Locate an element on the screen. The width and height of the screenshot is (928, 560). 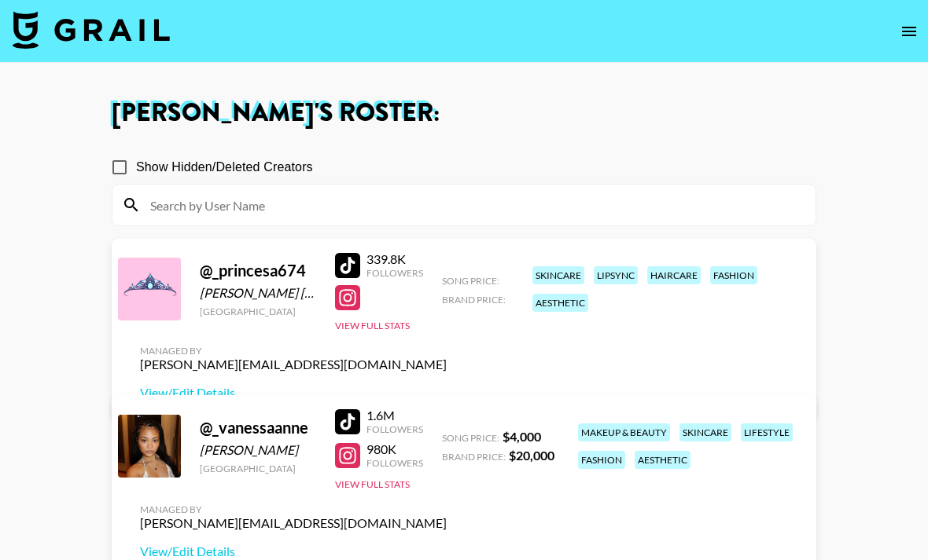
span: Show Hidden/Deleted Creators is located at coordinates (224, 167).